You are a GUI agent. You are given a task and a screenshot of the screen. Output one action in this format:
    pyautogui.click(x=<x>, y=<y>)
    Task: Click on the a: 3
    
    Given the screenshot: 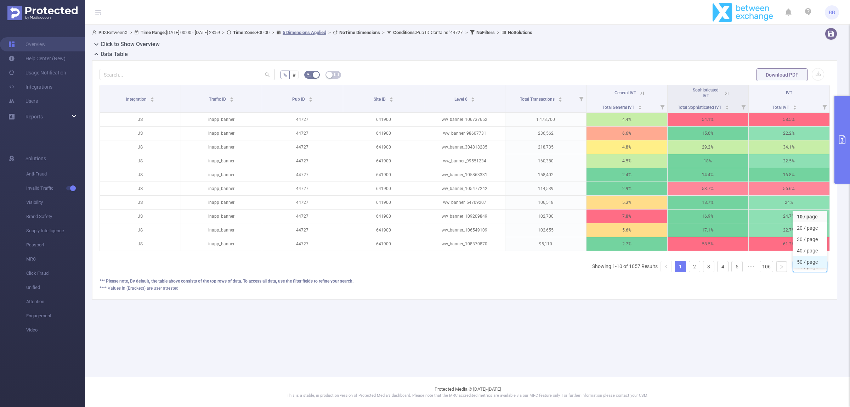 What is the action you would take?
    pyautogui.click(x=709, y=266)
    